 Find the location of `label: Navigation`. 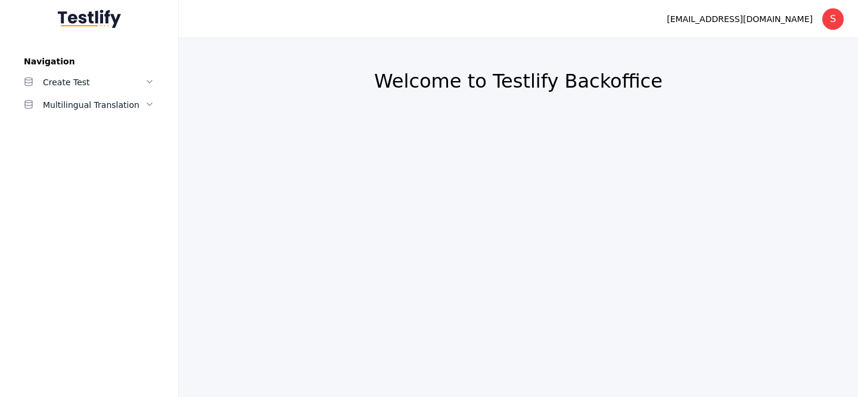

label: Navigation is located at coordinates (89, 61).